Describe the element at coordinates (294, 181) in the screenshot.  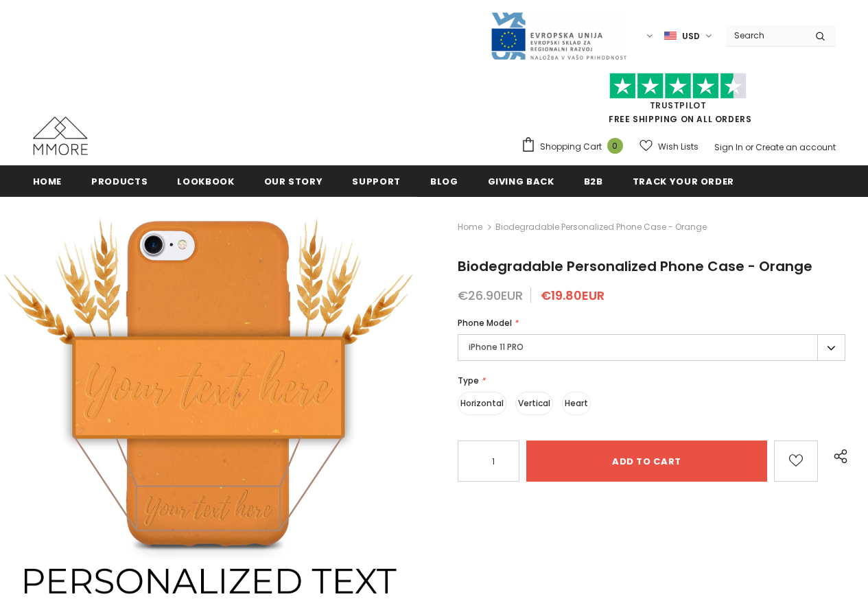
I see `span: Our Story` at that location.